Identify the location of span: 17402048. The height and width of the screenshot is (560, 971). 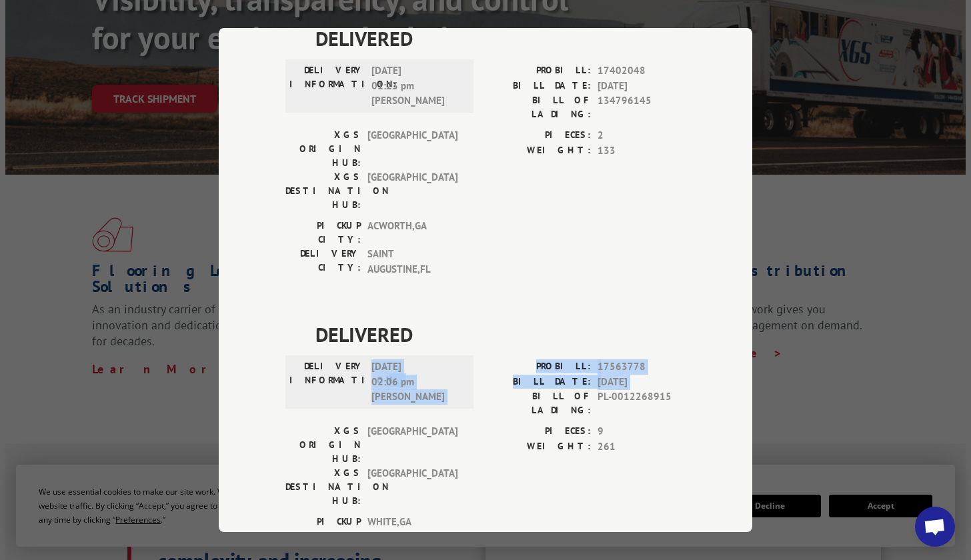
(641, 71).